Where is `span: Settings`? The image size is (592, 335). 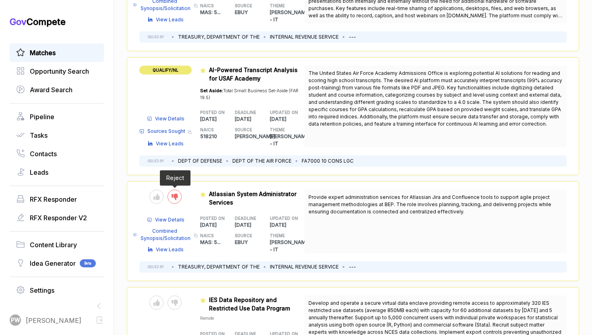 span: Settings is located at coordinates (42, 290).